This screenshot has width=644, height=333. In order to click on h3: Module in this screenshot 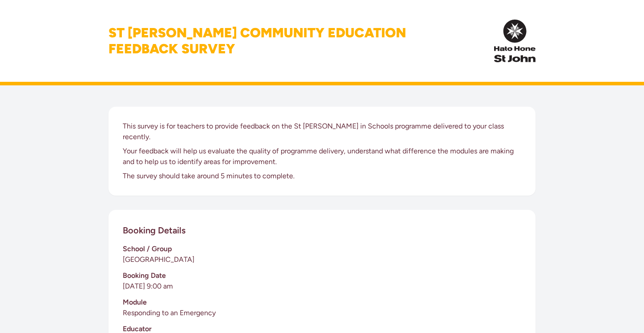, I will do `click(322, 302)`.